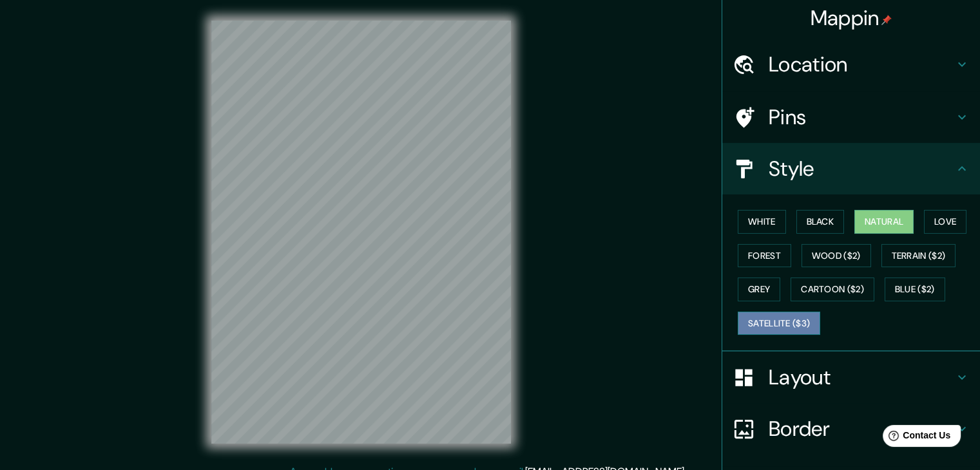 The width and height of the screenshot is (980, 470). I want to click on div: Pins, so click(851, 117).